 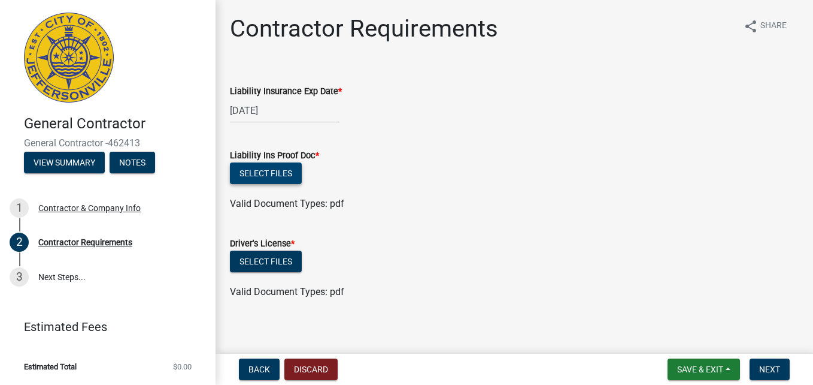 I want to click on div: 2, so click(x=19, y=242).